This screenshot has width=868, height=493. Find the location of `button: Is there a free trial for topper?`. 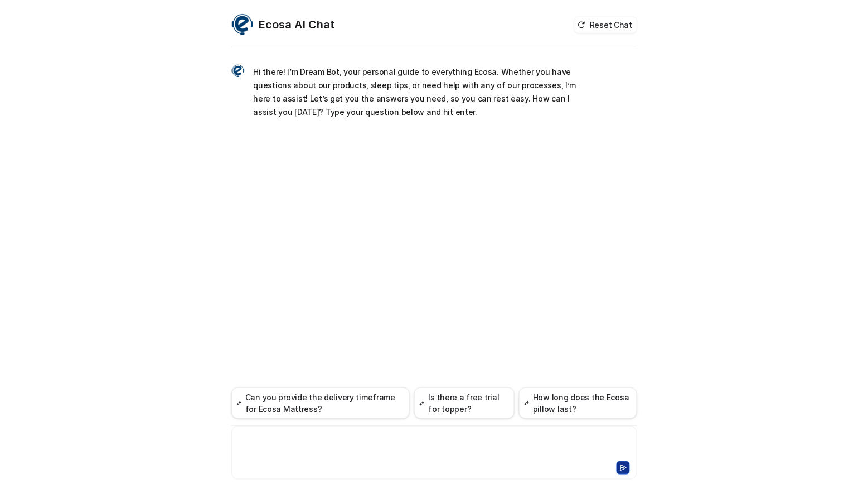

button: Is there a free trial for topper? is located at coordinates (464, 403).